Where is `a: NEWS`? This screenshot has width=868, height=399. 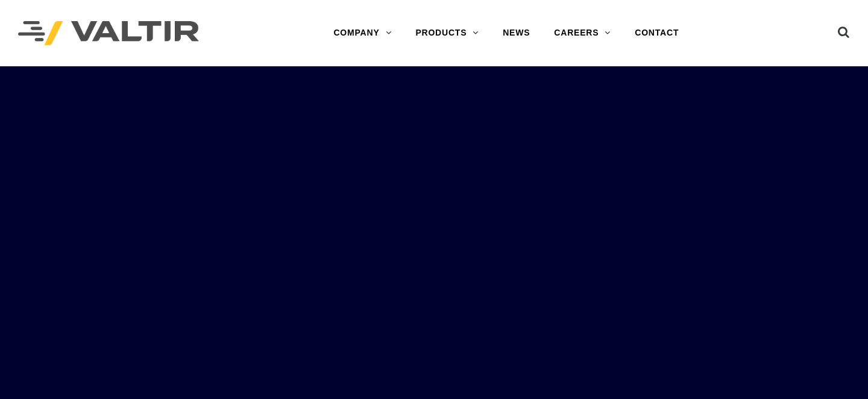
a: NEWS is located at coordinates (516, 33).